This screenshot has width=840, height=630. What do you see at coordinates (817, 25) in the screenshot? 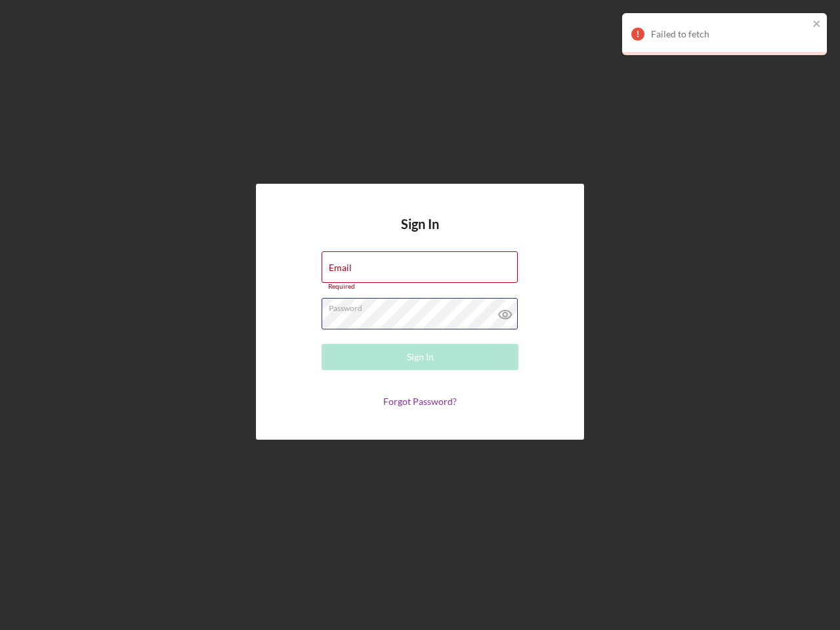
I see `button: close` at bounding box center [817, 25].